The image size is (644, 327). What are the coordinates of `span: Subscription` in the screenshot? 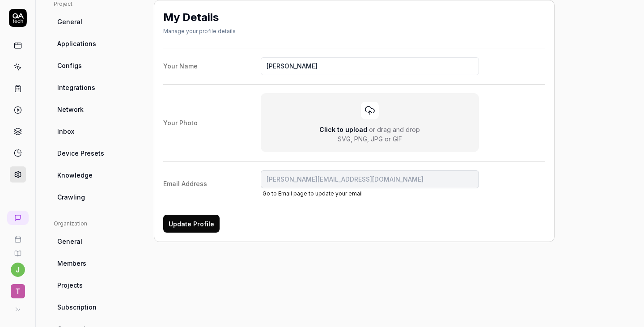 It's located at (77, 307).